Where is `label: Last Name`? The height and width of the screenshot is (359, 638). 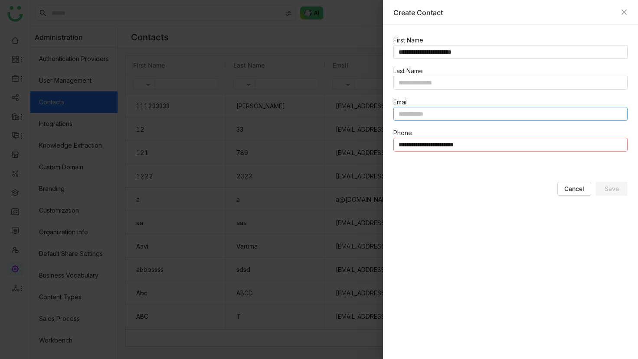
label: Last Name is located at coordinates (410, 71).